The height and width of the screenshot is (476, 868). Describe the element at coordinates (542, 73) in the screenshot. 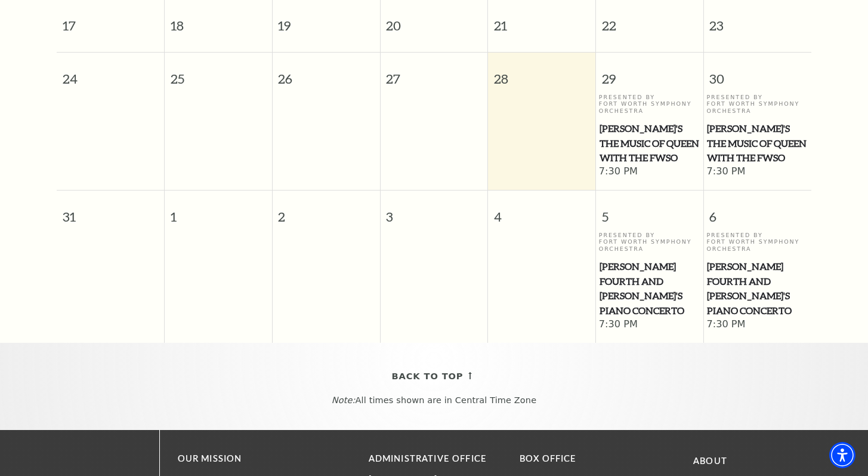

I see `span: 28` at that location.